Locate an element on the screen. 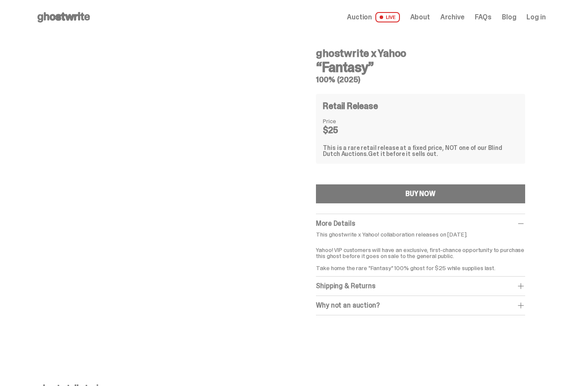  a: About is located at coordinates (420, 17).